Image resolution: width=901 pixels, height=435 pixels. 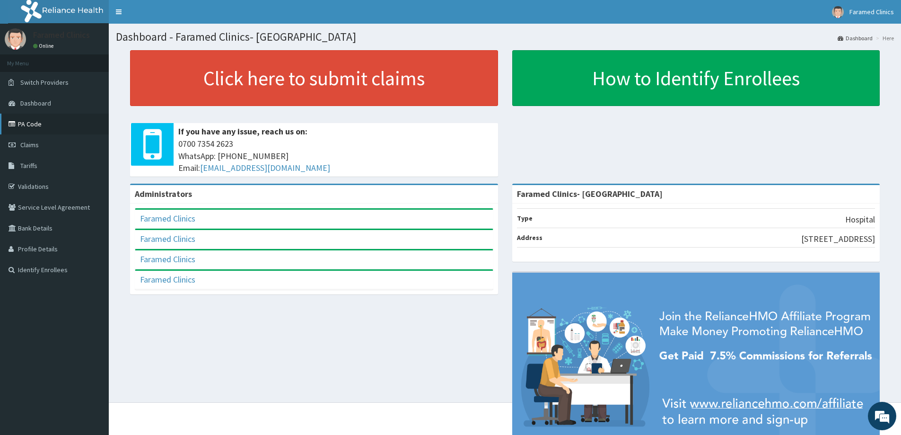 What do you see at coordinates (855, 38) in the screenshot?
I see `a: Dashboard` at bounding box center [855, 38].